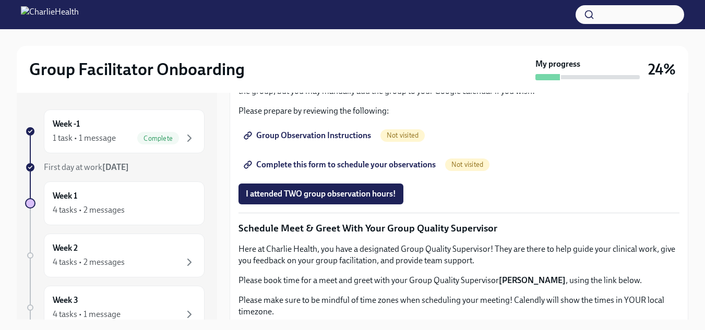 Image resolution: width=705 pixels, height=330 pixels. I want to click on a: Week 34 tasks • 1 message, so click(115, 308).